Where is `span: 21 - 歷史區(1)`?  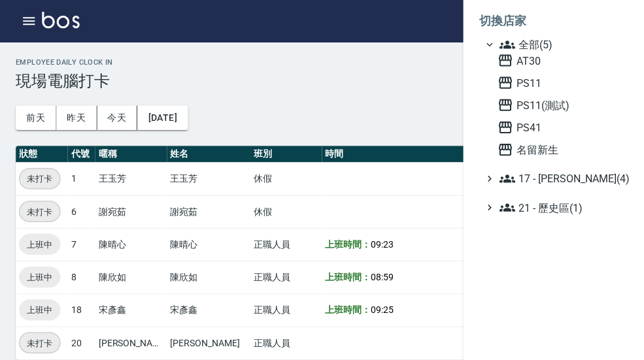
span: 21 - 歷史區(1) is located at coordinates (560, 206).